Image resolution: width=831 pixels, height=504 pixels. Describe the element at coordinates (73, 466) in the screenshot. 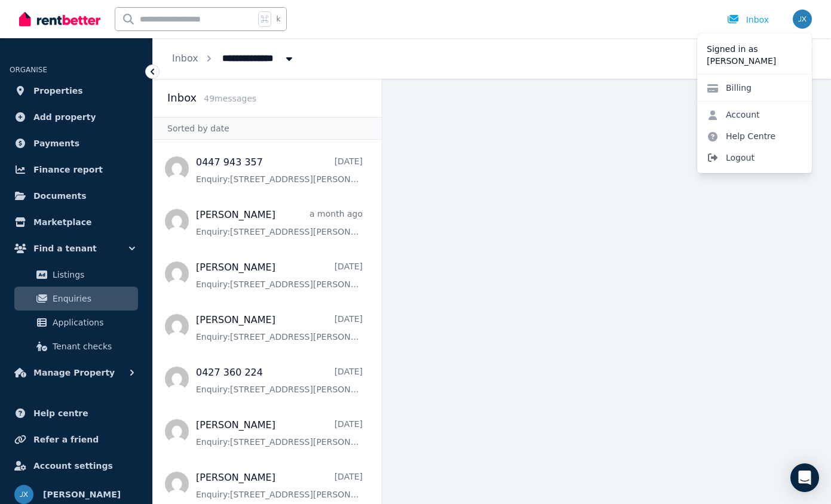

I see `span: Account settings` at that location.